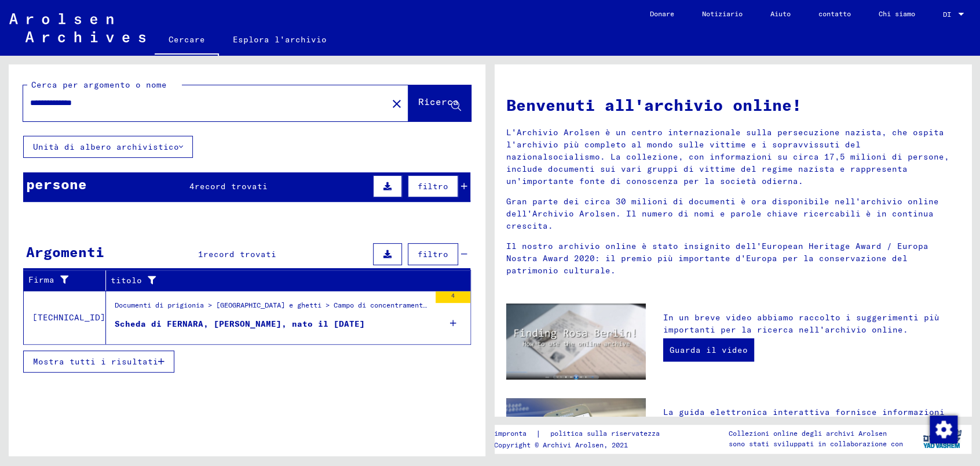 This screenshot has width=980, height=466. I want to click on font: Benvenuti all'archivio online!, so click(654, 105).